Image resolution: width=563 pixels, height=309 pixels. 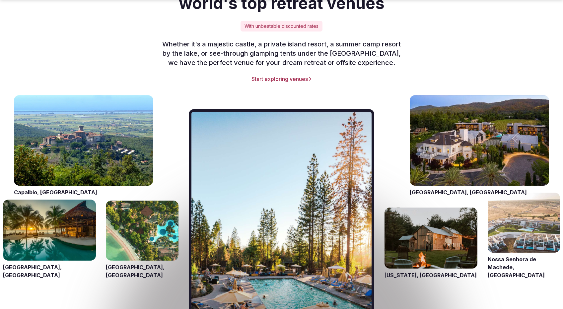 I want to click on a: Visit venues for Bali, Indonesia, so click(x=142, y=230).